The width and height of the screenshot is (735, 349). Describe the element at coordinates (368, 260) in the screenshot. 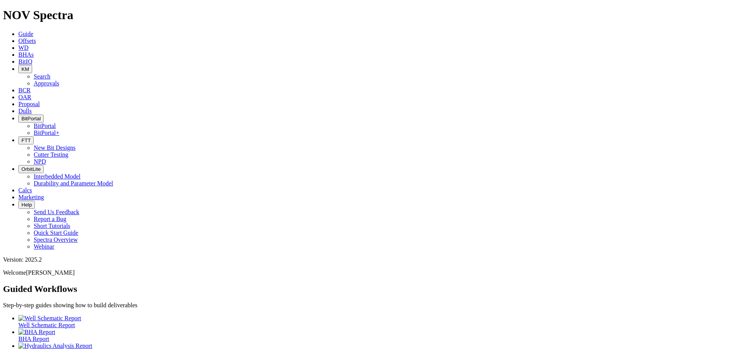

I see `div: Version: 2025.2` at that location.